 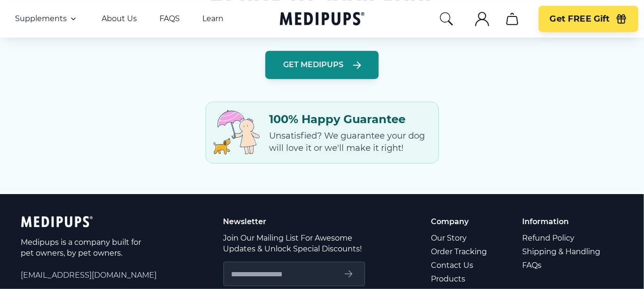 I want to click on a: Products, so click(x=460, y=279).